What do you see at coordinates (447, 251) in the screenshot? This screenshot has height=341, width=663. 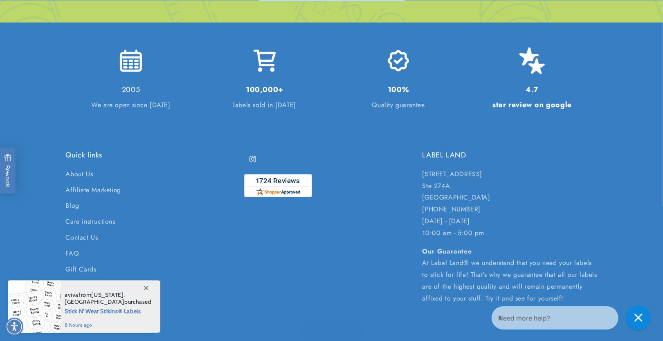 I see `strong: Our Guarantee` at bounding box center [447, 251].